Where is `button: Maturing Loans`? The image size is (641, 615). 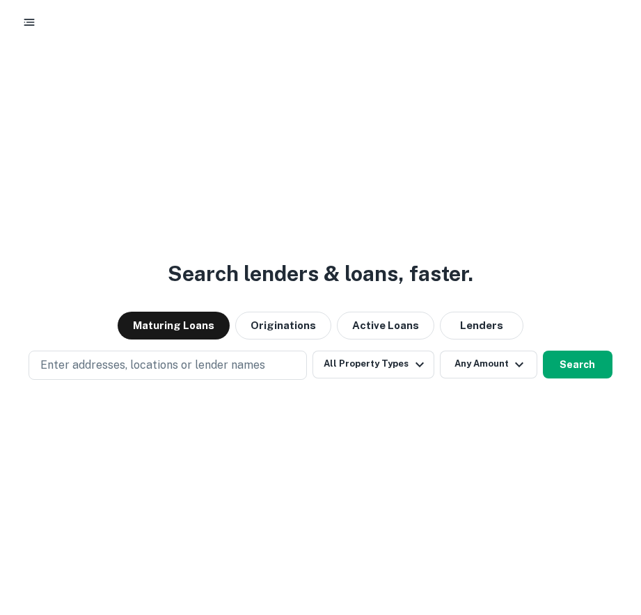 button: Maturing Loans is located at coordinates (173, 326).